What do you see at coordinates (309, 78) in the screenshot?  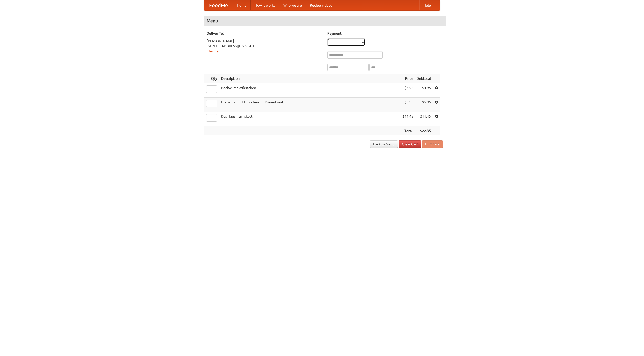 I see `th: Description` at bounding box center [309, 78].